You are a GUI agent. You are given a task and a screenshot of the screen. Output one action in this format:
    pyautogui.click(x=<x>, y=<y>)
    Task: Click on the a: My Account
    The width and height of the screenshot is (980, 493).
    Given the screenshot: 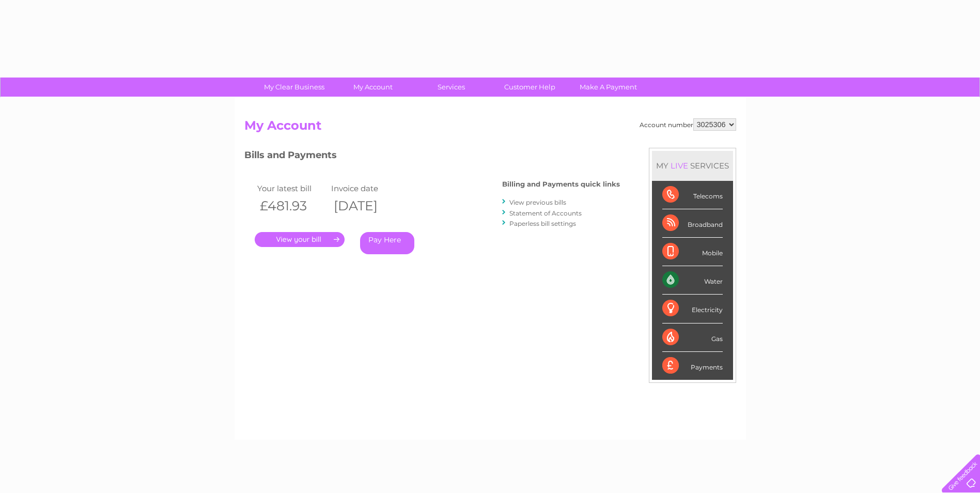 What is the action you would take?
    pyautogui.click(x=372, y=87)
    